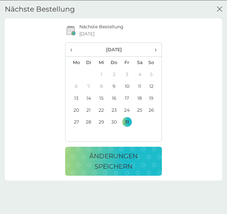  Describe the element at coordinates (154, 86) in the screenshot. I see `td: 12` at that location.